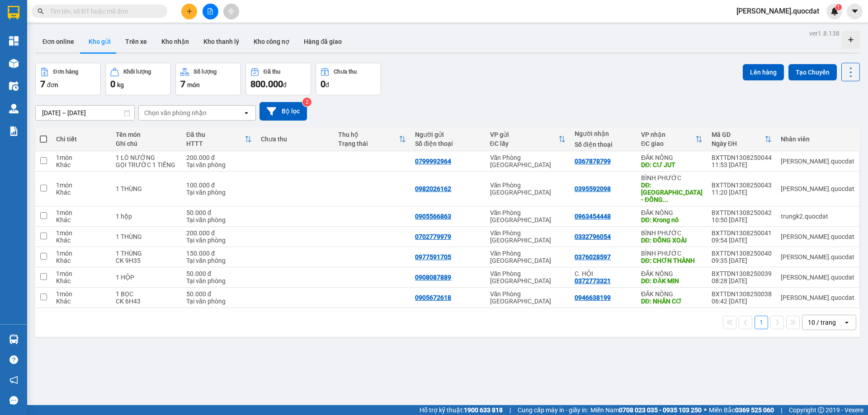 The width and height of the screenshot is (868, 415). Describe the element at coordinates (603, 134) in the screenshot. I see `div: Người nhận` at that location.